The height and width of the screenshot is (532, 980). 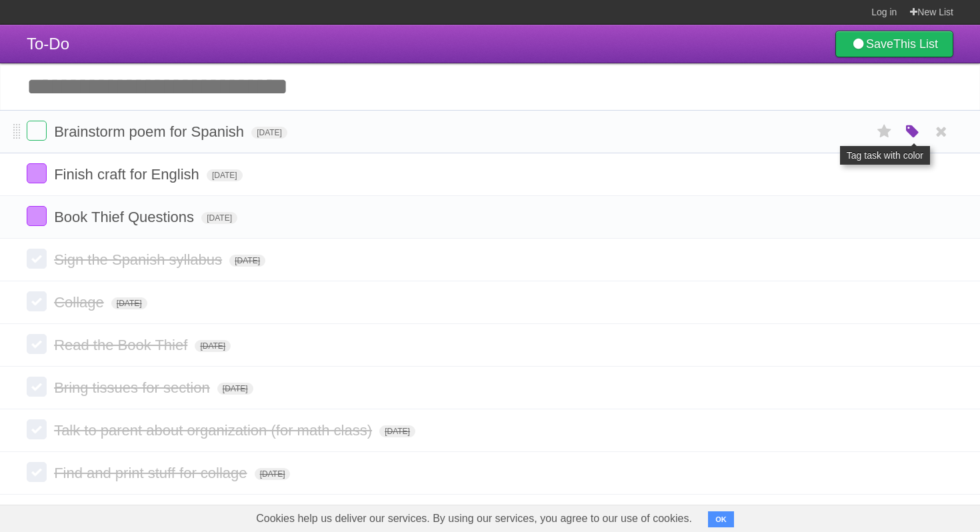 What do you see at coordinates (122, 345) in the screenshot?
I see `span: Read the Book Thief` at bounding box center [122, 345].